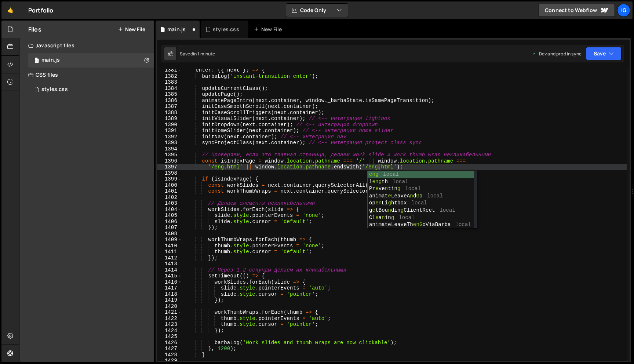  What do you see at coordinates (41, 10) in the screenshot?
I see `div: Portfolio` at bounding box center [41, 10].